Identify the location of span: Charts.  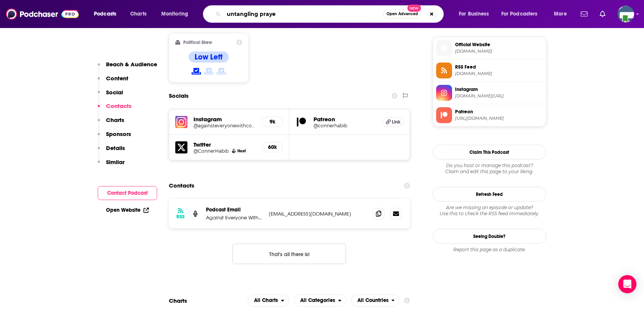
(138, 14).